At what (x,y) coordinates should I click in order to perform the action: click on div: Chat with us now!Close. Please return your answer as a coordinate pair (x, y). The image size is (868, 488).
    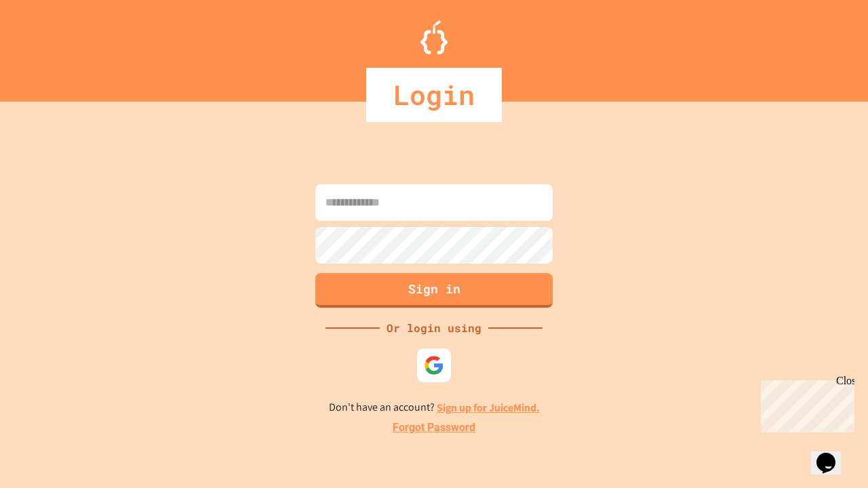
    Looking at the image, I should click on (49, 45).